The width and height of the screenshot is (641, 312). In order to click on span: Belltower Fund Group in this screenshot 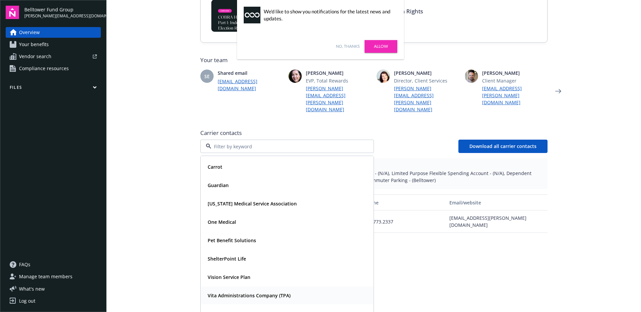, I will do `click(62, 9)`.